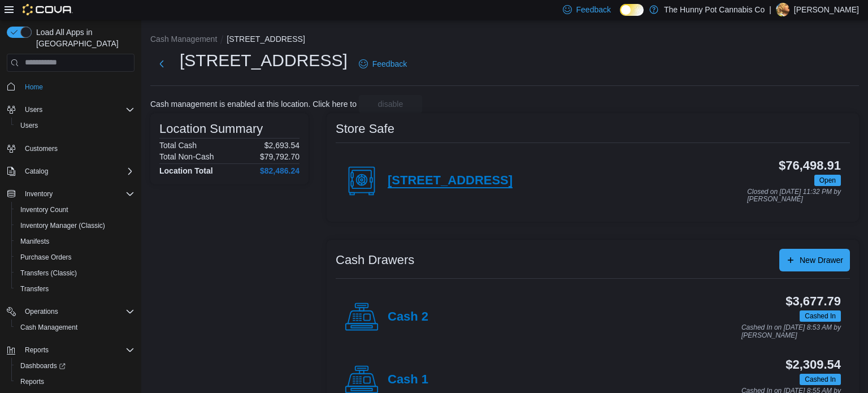 Image resolution: width=868 pixels, height=393 pixels. I want to click on a: Inventory Manager (Classic), so click(63, 225).